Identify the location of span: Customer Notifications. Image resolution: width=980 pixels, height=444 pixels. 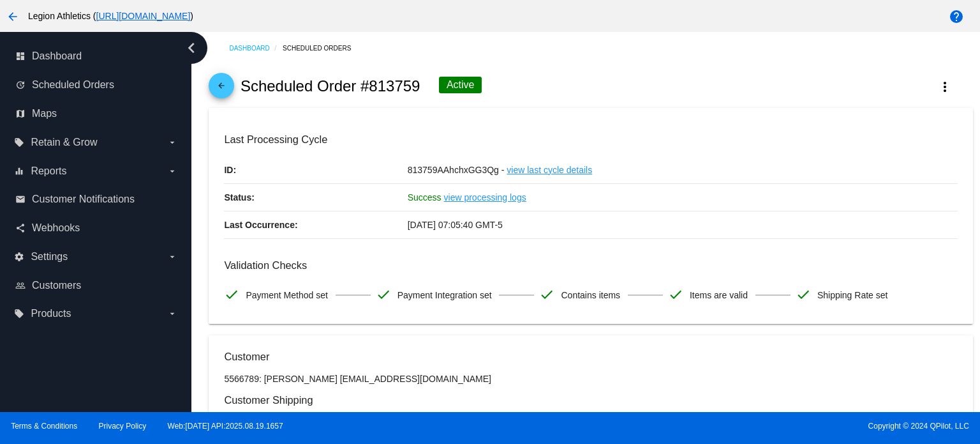
(83, 199).